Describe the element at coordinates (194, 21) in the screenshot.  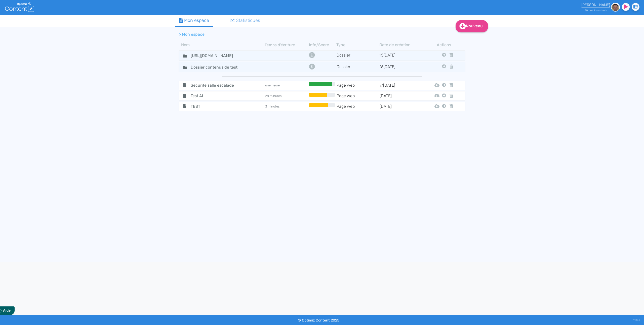
I see `a: Mon espace` at that location.